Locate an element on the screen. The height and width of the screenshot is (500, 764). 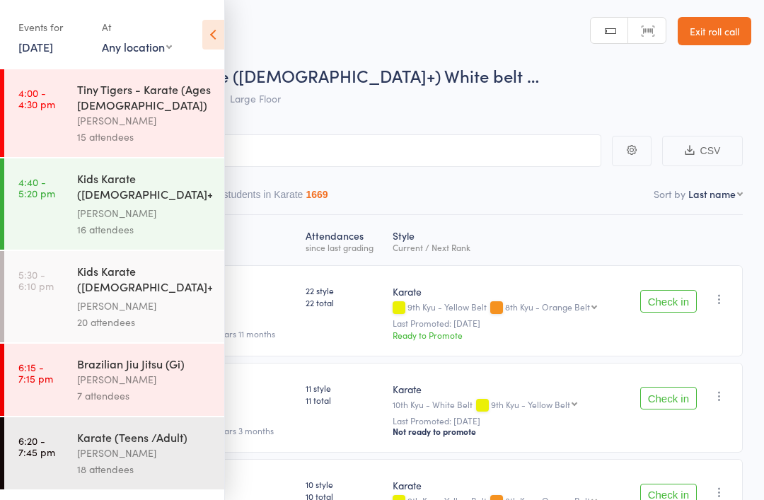
time: 6:15 - 7:15 pm is located at coordinates (35, 373).